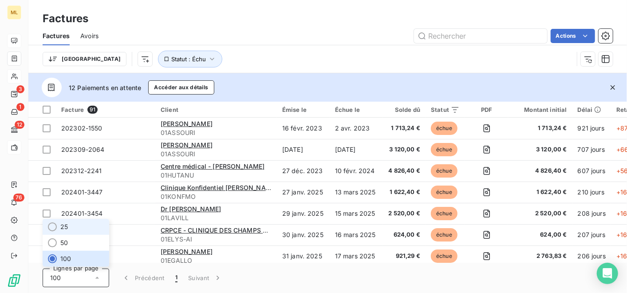 The image size is (627, 293). What do you see at coordinates (143, 278) in the screenshot?
I see `button: Précédent` at bounding box center [143, 278].